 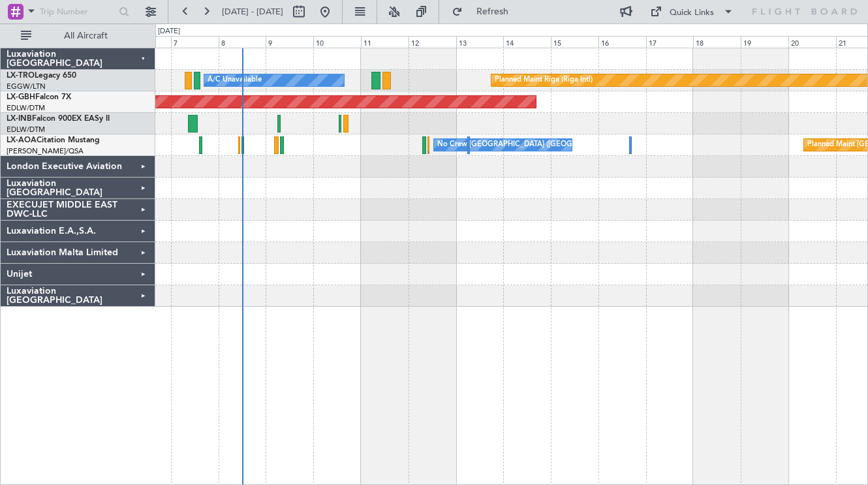 I want to click on div: 16, so click(x=622, y=42).